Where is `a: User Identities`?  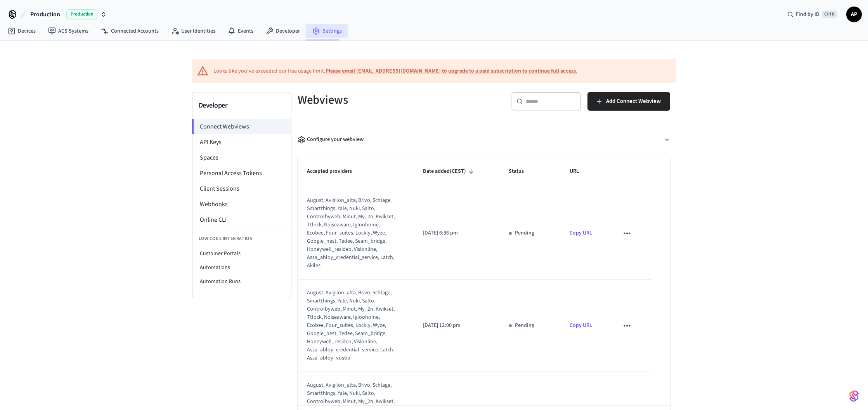
a: User Identities is located at coordinates (193, 31).